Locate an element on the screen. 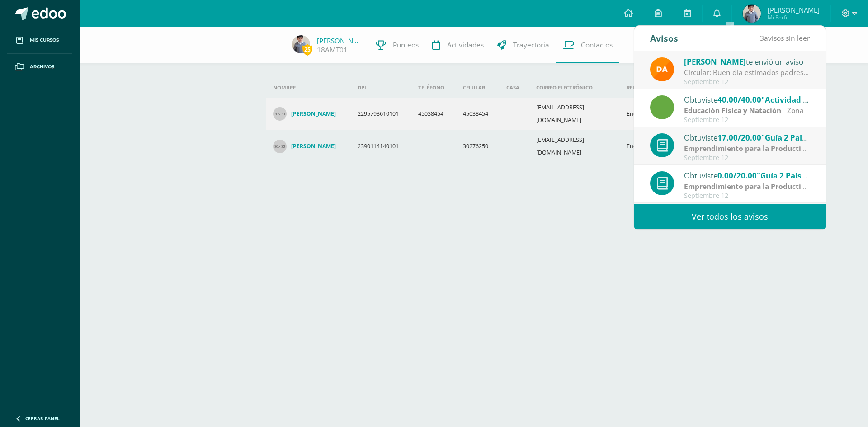 The image size is (868, 427). div: Avisos is located at coordinates (664, 38).